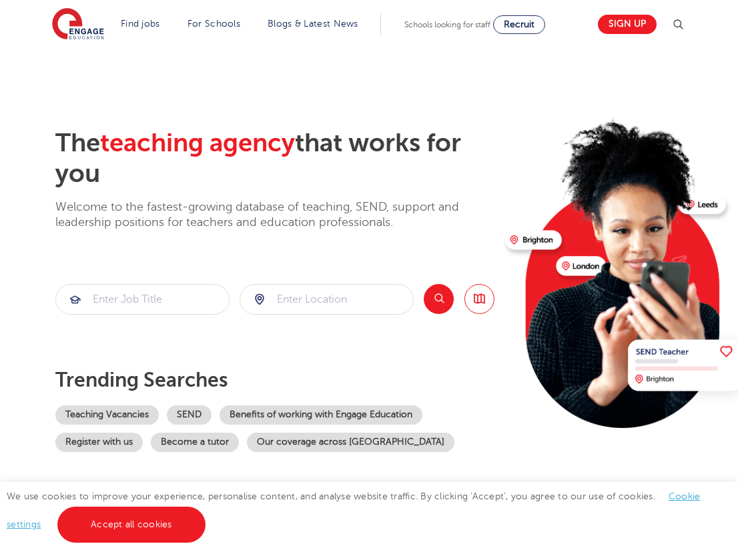 This screenshot has height=554, width=738. Describe the element at coordinates (99, 442) in the screenshot. I see `a: Register with us` at that location.